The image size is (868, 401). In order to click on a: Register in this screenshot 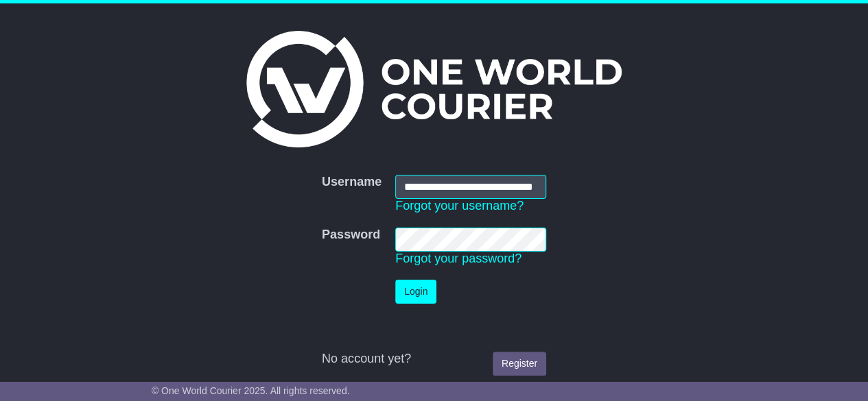, I will do `click(519, 363)`.